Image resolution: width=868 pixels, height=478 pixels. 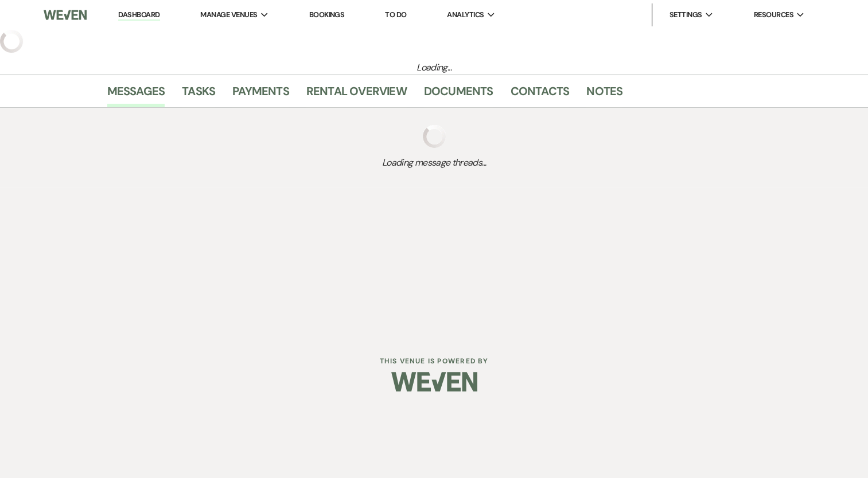 What do you see at coordinates (604, 94) in the screenshot?
I see `a: Notes` at bounding box center [604, 94].